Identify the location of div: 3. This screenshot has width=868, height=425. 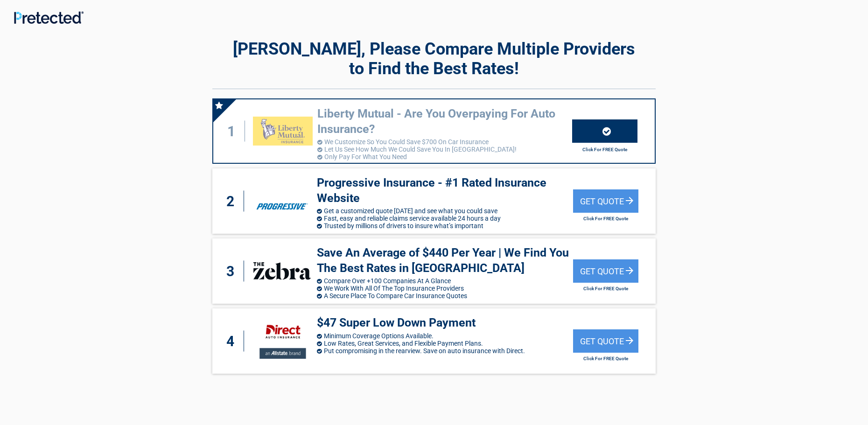
(233, 271).